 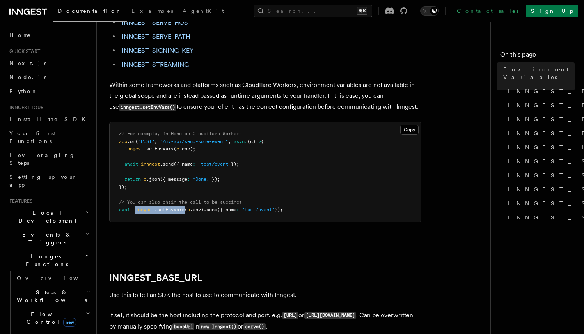 What do you see at coordinates (540, 133) in the screenshot?
I see `a: INNGEST_EVENT_KEY` at bounding box center [540, 133].